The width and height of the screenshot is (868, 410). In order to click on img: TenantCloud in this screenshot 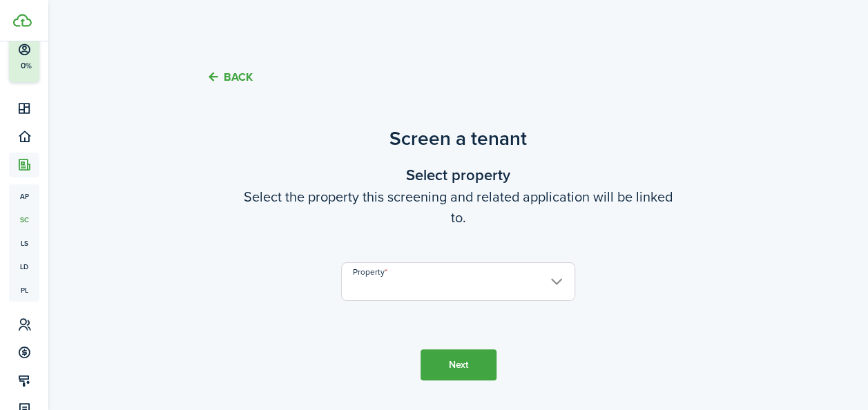, I will do `click(22, 20)`.